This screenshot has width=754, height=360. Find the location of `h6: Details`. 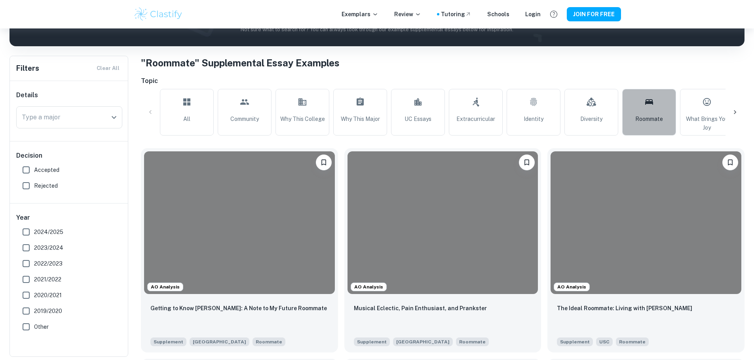

h6: Details is located at coordinates (69, 95).